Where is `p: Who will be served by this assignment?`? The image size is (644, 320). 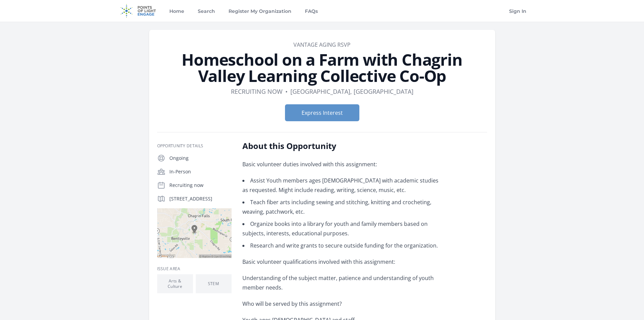
p: Who will be served by this assignment? is located at coordinates (341, 304).